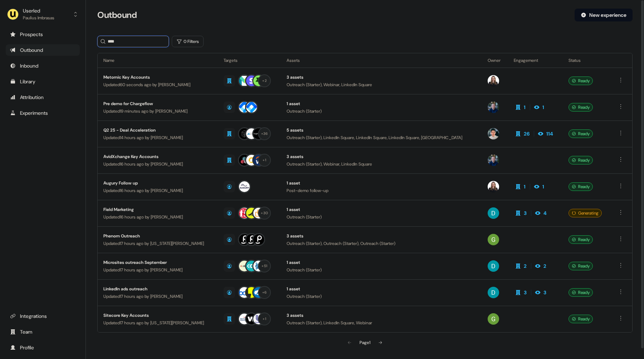 This screenshot has height=359, width=644. What do you see at coordinates (43, 50) in the screenshot?
I see `div: Outbound` at bounding box center [43, 50].